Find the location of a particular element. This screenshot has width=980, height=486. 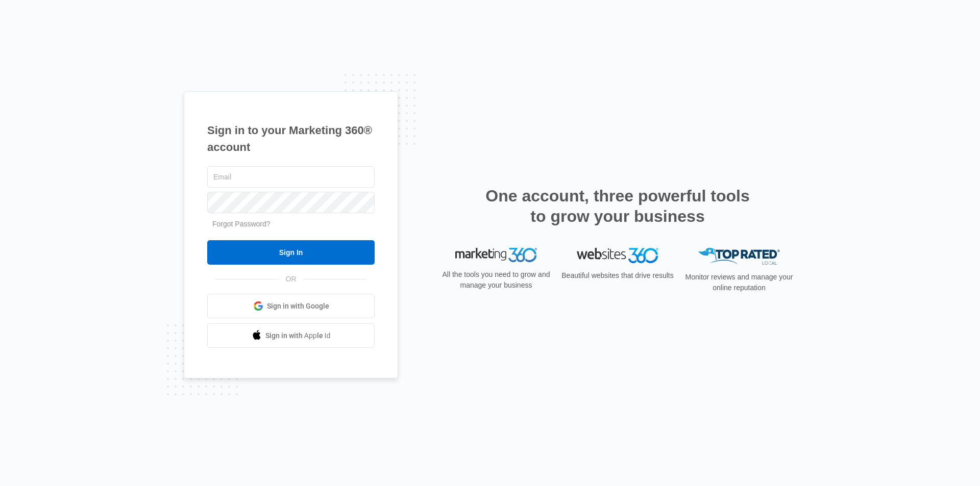

img: Marketing 360 is located at coordinates (496, 255).